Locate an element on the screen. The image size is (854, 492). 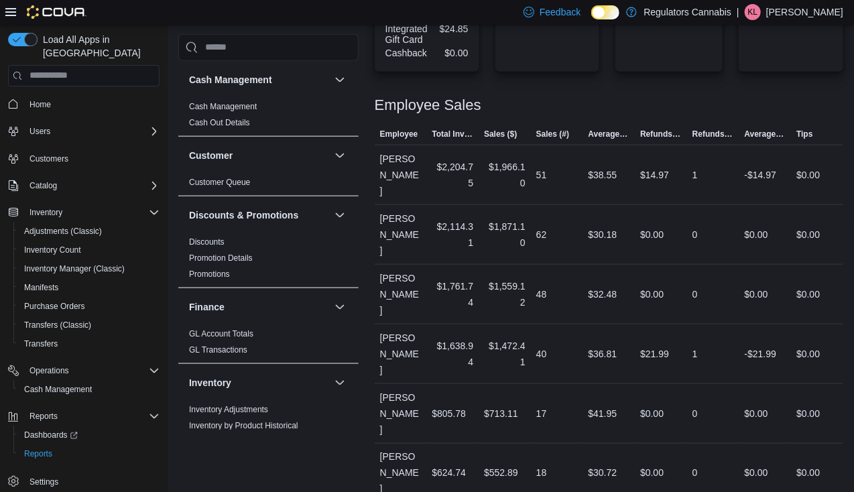
a: GL Transactions is located at coordinates (218, 349).